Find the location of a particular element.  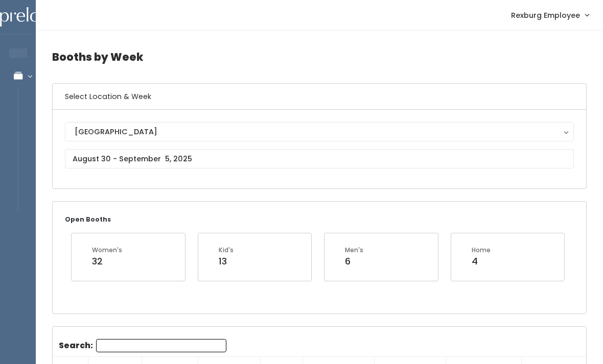

div: 32 is located at coordinates (107, 261).